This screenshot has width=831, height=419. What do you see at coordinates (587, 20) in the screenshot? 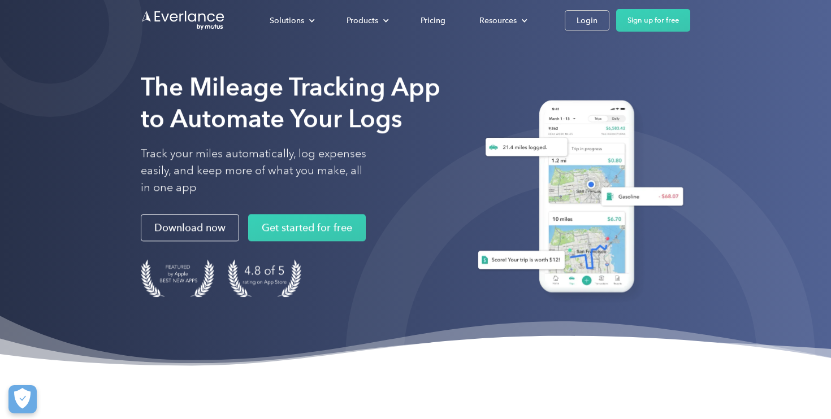
I see `a: Login` at bounding box center [587, 20].